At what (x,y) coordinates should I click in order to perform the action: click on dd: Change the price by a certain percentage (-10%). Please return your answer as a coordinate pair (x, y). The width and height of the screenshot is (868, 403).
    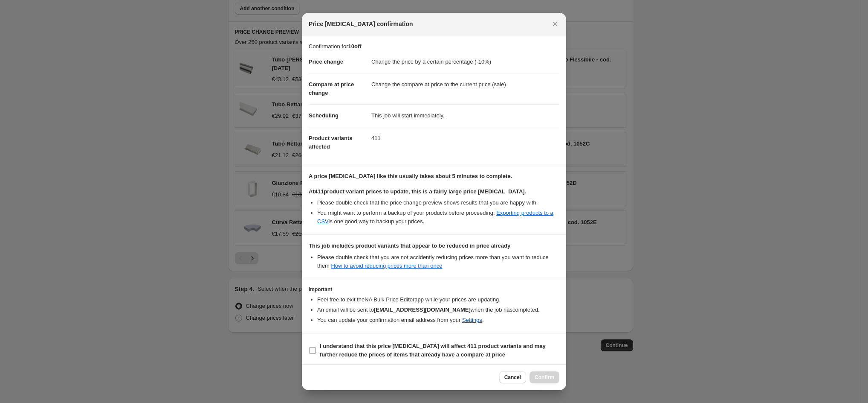
    Looking at the image, I should click on (465, 62).